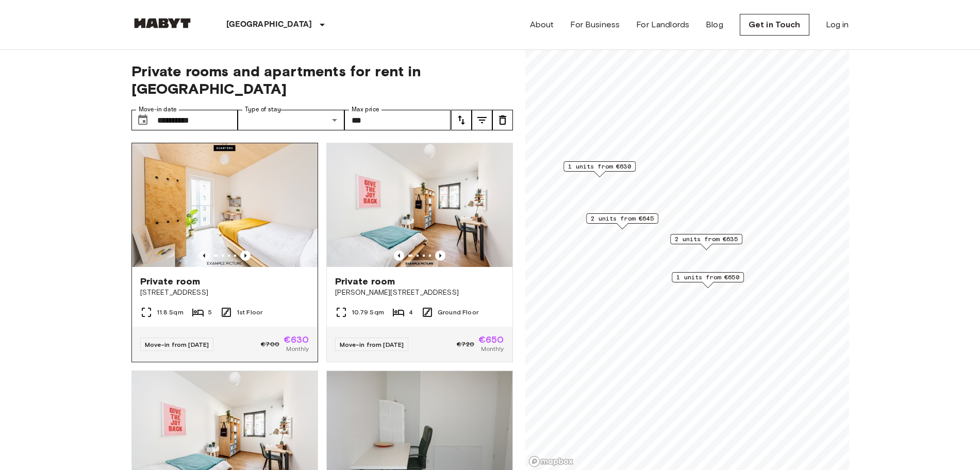 Image resolution: width=980 pixels, height=470 pixels. What do you see at coordinates (225, 252) in the screenshot?
I see `a: Marketing picture of unit DE-01-07-003-01QPrevious imagePrevious imagePrivate room[STREET_ADDRESS...` at bounding box center [225, 252].